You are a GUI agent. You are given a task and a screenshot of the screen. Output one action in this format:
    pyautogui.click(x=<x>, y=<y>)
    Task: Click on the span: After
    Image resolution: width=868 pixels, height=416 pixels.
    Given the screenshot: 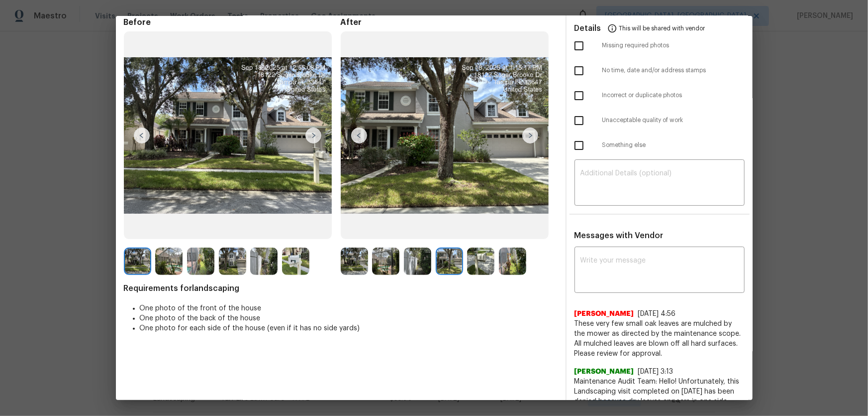 What is the action you would take?
    pyautogui.click(x=450, y=22)
    